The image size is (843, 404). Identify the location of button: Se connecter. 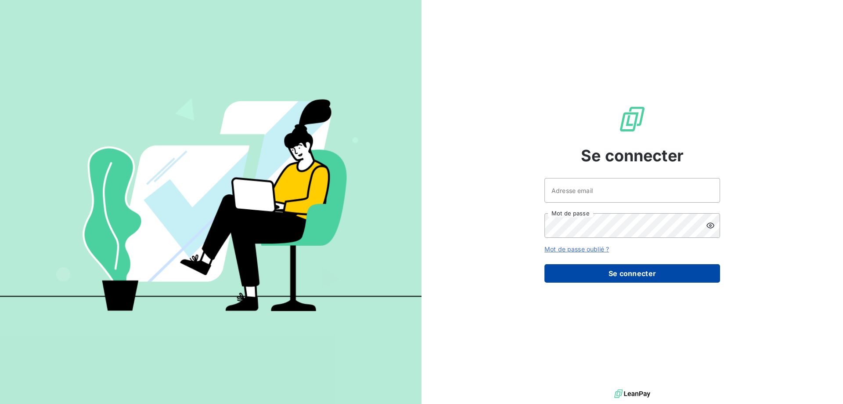
(633, 273).